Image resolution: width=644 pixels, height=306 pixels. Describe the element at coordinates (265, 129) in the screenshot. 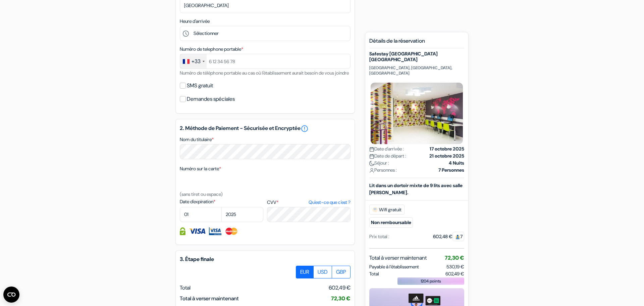

I see `h5: 2. Méthode de Paiement - Sécurisée et Encryptée` at that location.